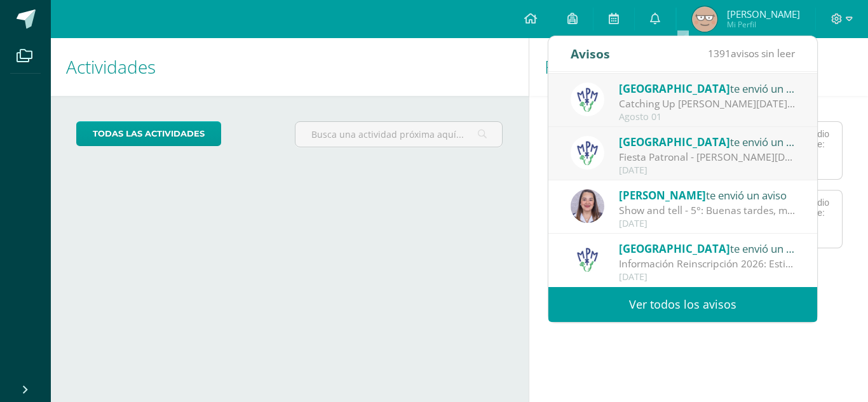 This screenshot has height=402, width=868. What do you see at coordinates (707, 104) in the screenshot?
I see `div: Catching Up de Agosto 2025: Estimados padres de familia: Compartimos con ustedes el Catching Up d...` at bounding box center [707, 104].